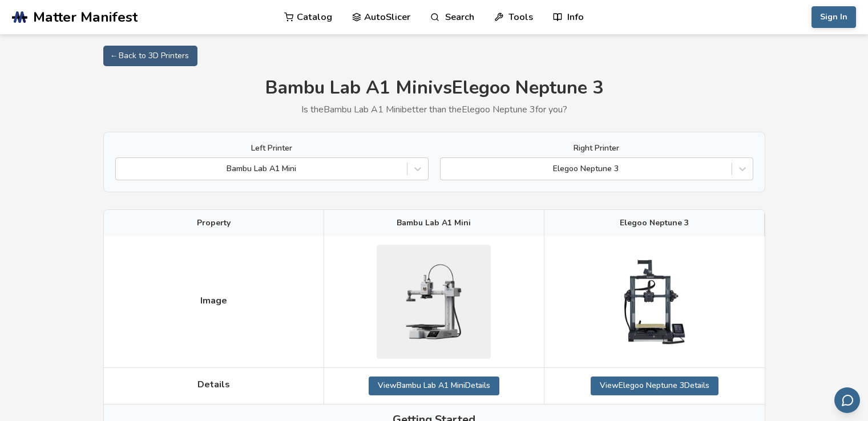 Image resolution: width=868 pixels, height=421 pixels. Describe the element at coordinates (214, 223) in the screenshot. I see `span: Property` at that location.